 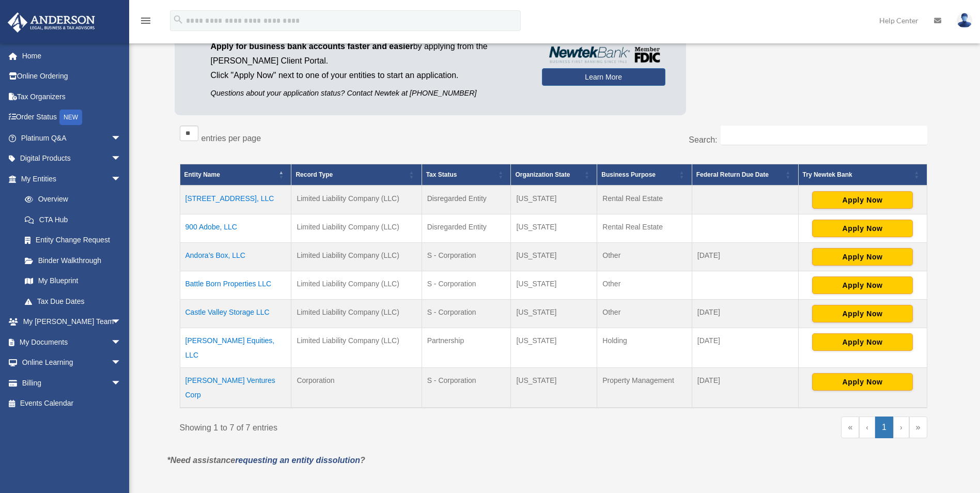 What do you see at coordinates (71, 117) in the screenshot?
I see `div: NEW` at bounding box center [71, 117].